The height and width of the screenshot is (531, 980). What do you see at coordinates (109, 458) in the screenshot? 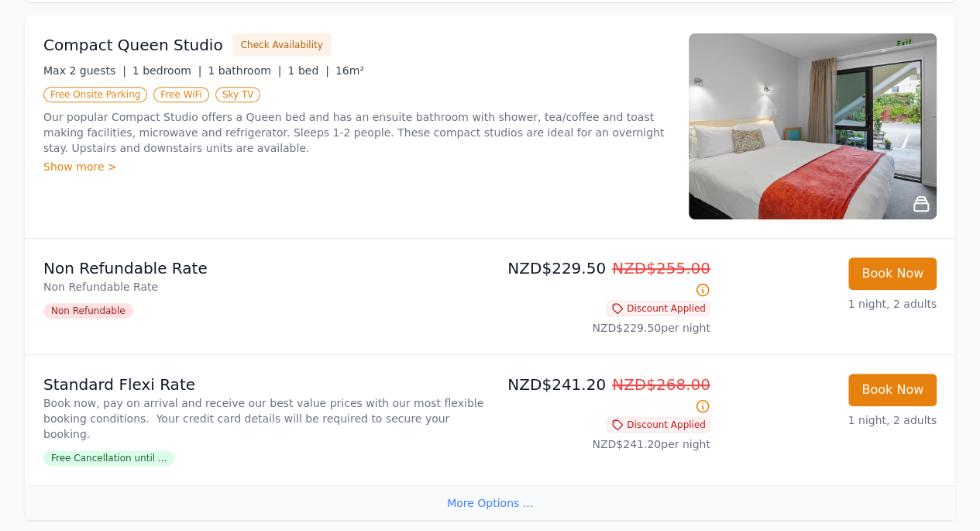
I see `span: Free Cancellation until ...` at bounding box center [109, 458].